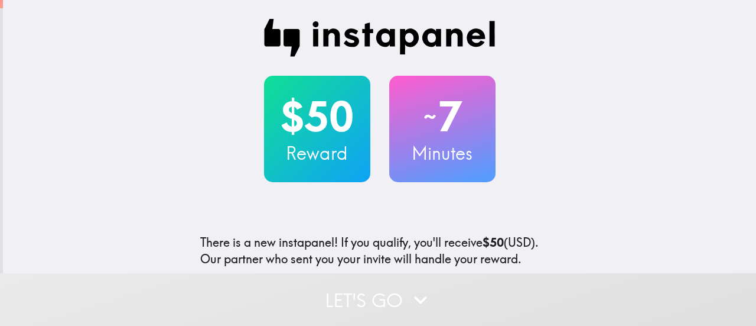 Image resolution: width=756 pixels, height=326 pixels. Describe the element at coordinates (317, 116) in the screenshot. I see `h2: $50` at that location.